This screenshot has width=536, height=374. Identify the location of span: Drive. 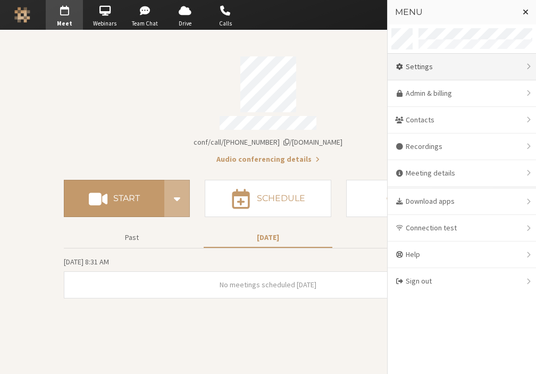
(185, 23).